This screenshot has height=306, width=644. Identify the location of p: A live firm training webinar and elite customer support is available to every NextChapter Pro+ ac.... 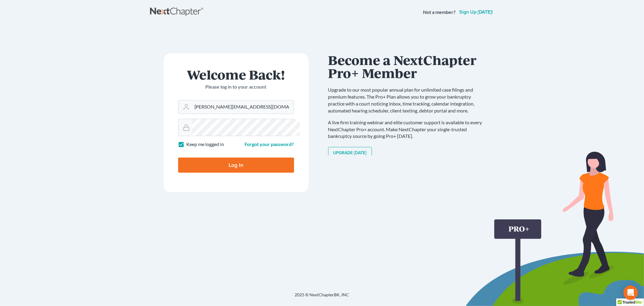
(408, 129).